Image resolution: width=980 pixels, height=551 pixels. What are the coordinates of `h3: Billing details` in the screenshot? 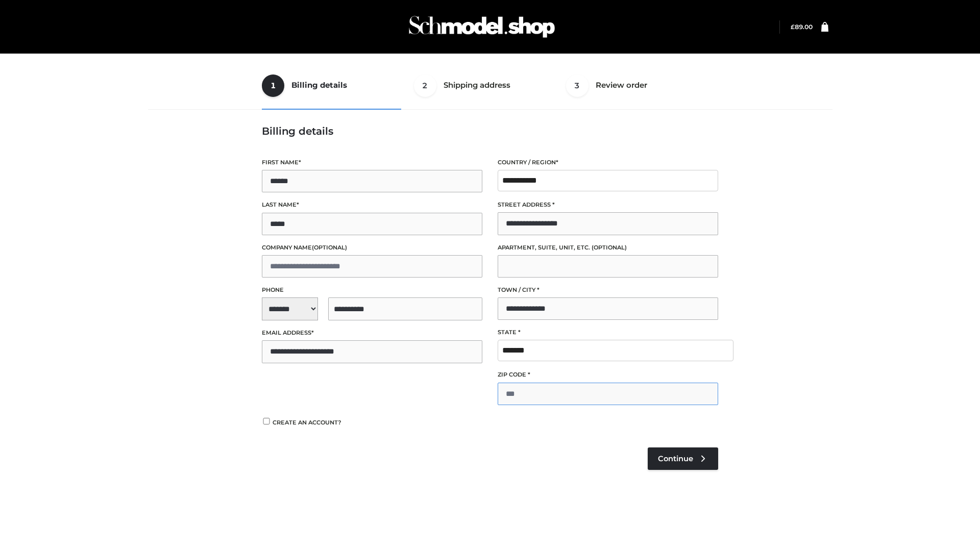 It's located at (490, 131).